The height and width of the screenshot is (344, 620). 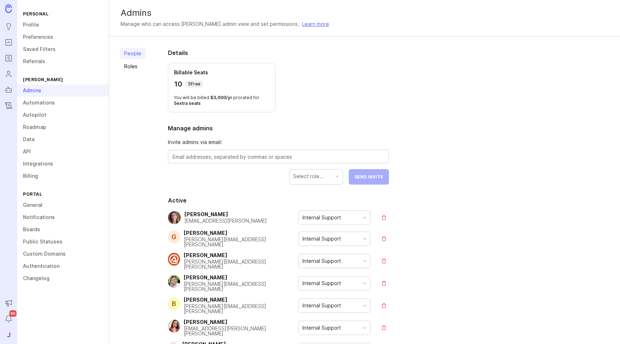 I want to click on a: Roadmaps, so click(x=9, y=58).